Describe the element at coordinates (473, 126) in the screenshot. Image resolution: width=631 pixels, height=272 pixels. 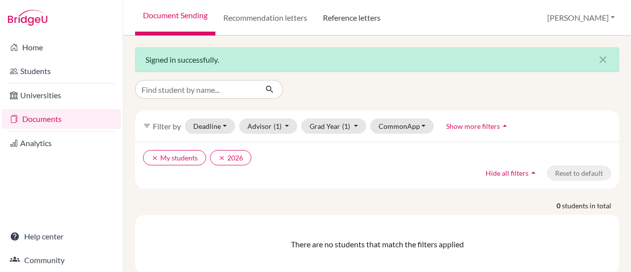
I see `span: Show more filters` at that location.